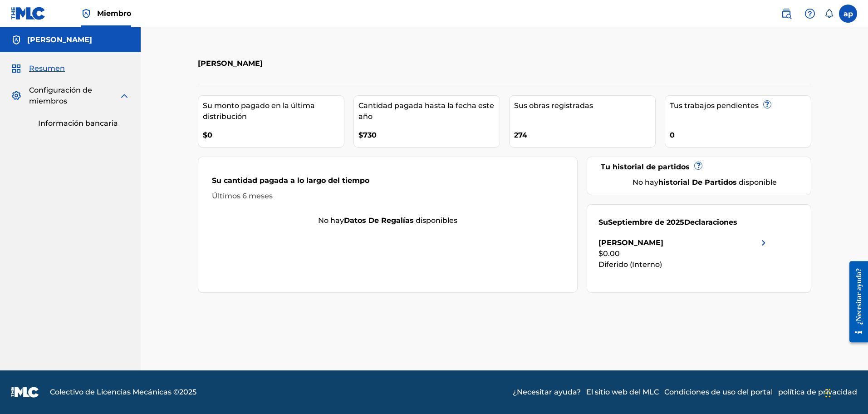 This screenshot has height=414, width=868. Describe the element at coordinates (78, 123) in the screenshot. I see `font: Información bancaria` at that location.